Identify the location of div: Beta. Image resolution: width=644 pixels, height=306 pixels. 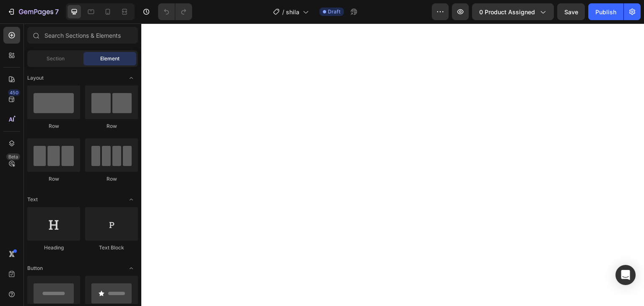
(13, 157).